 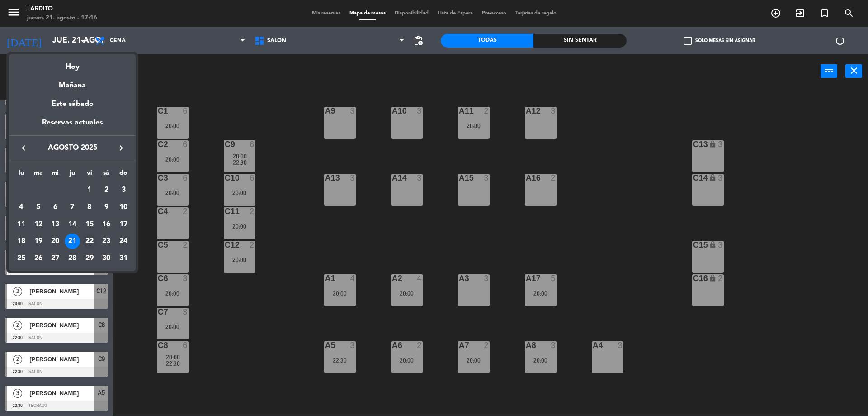 What do you see at coordinates (123, 190) in the screenshot?
I see `div: 3` at bounding box center [123, 190].